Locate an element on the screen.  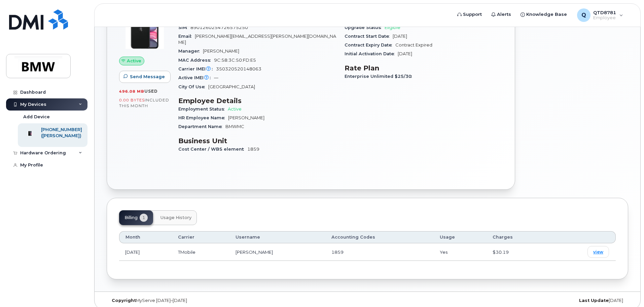
div: $30.19 is located at coordinates (518, 252).